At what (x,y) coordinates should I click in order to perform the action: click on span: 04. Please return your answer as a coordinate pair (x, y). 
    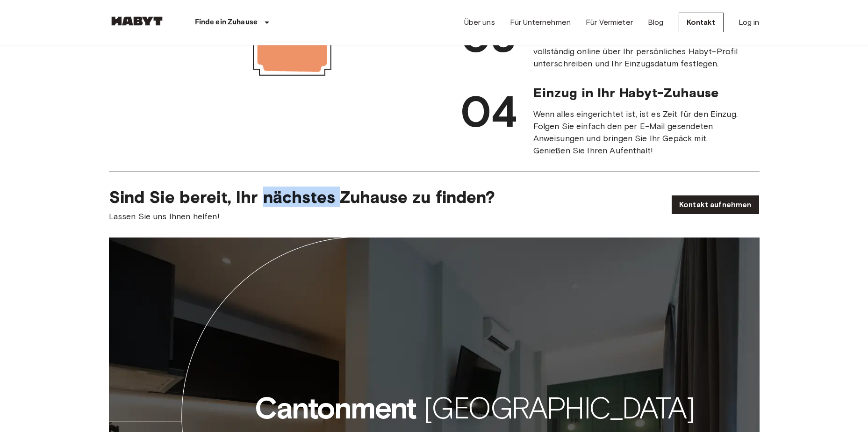
    Looking at the image, I should click on (489, 111).